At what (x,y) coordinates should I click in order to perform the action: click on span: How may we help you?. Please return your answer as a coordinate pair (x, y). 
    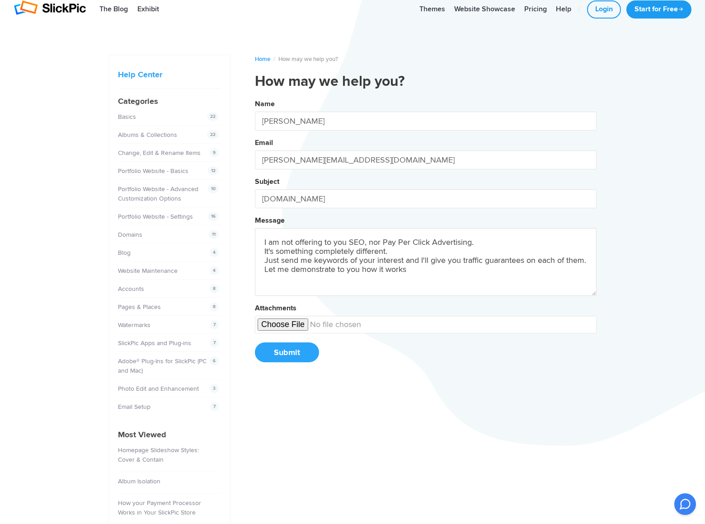
    Looking at the image, I should click on (308, 59).